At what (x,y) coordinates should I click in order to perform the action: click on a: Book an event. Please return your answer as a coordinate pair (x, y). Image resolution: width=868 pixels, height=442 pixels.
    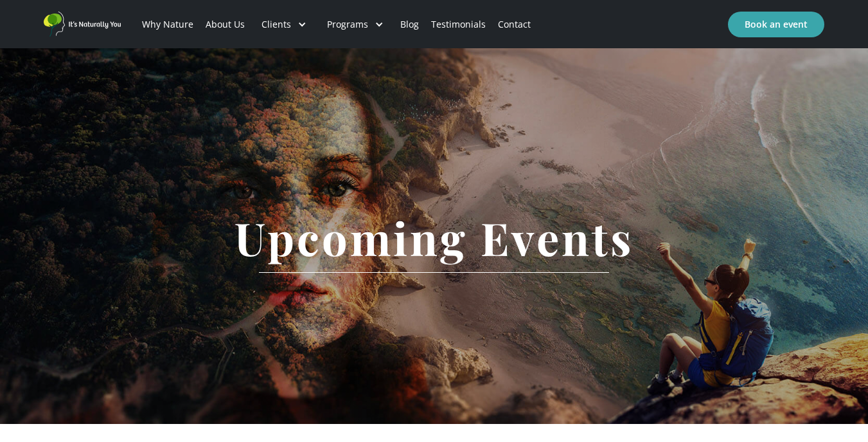
    Looking at the image, I should click on (776, 25).